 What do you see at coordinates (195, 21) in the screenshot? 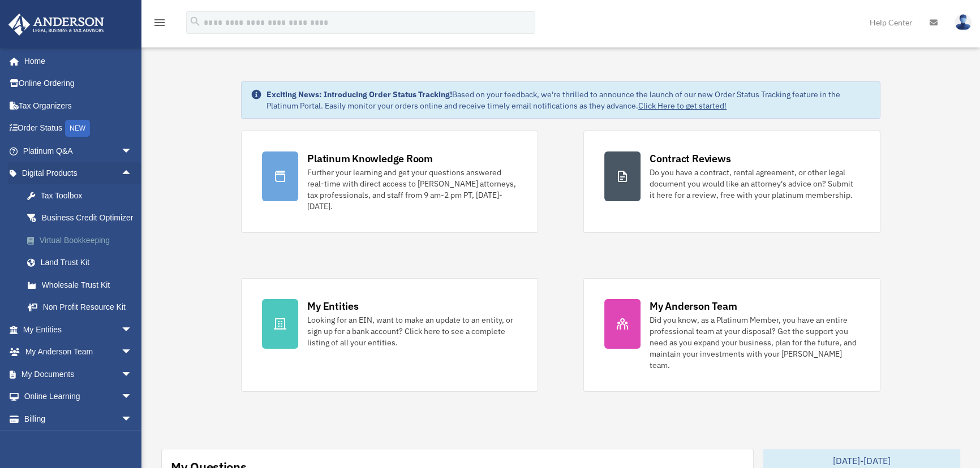
I see `i: search` at bounding box center [195, 21].